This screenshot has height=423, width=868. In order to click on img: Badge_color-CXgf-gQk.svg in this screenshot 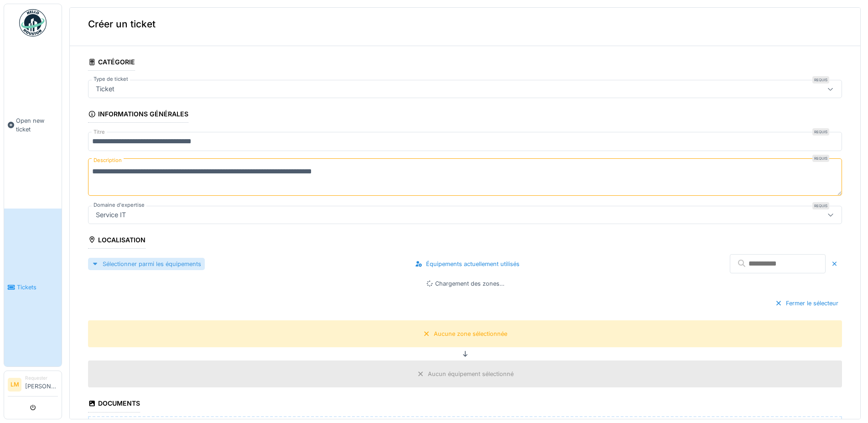, I will do `click(33, 23)`.